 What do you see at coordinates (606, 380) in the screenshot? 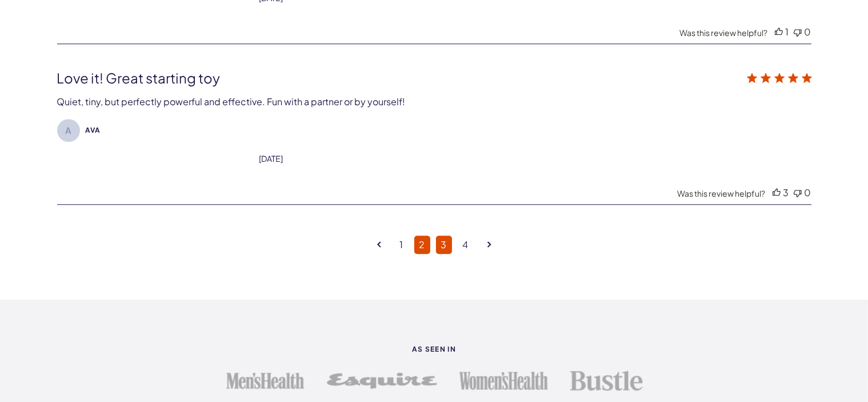
I see `img: Bustle logo` at bounding box center [606, 380].